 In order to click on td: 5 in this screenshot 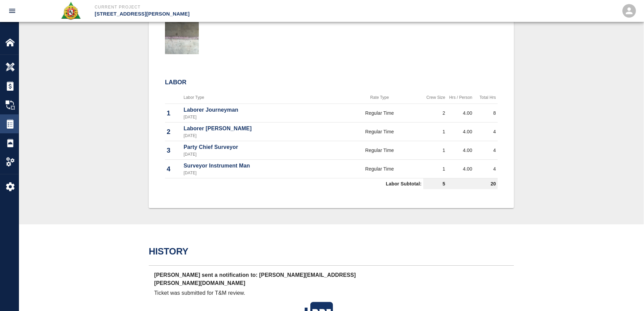, I will do `click(435, 184)`.